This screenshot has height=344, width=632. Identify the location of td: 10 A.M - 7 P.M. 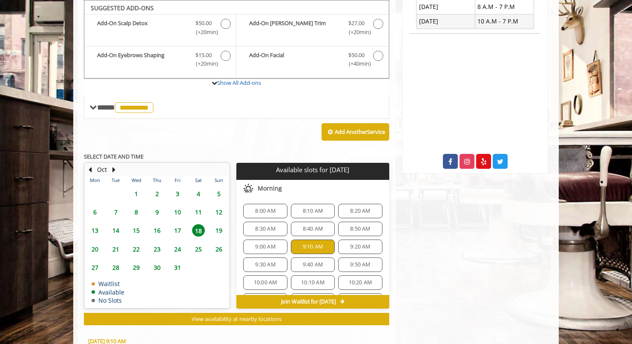
(504, 21).